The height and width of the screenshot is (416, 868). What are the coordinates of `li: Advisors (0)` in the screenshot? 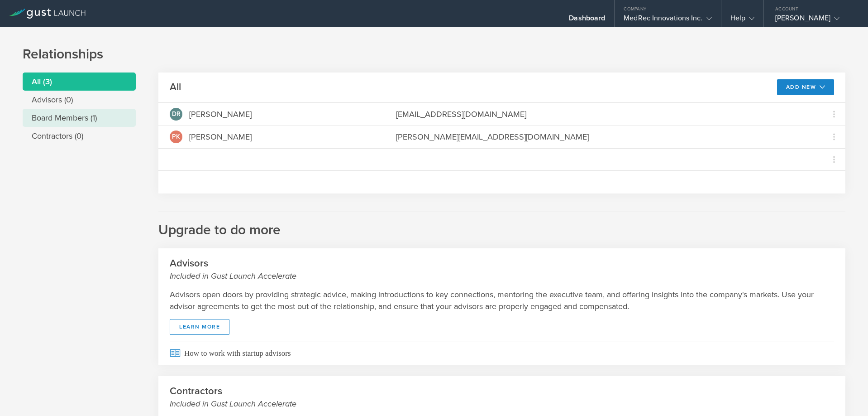 It's located at (79, 99).